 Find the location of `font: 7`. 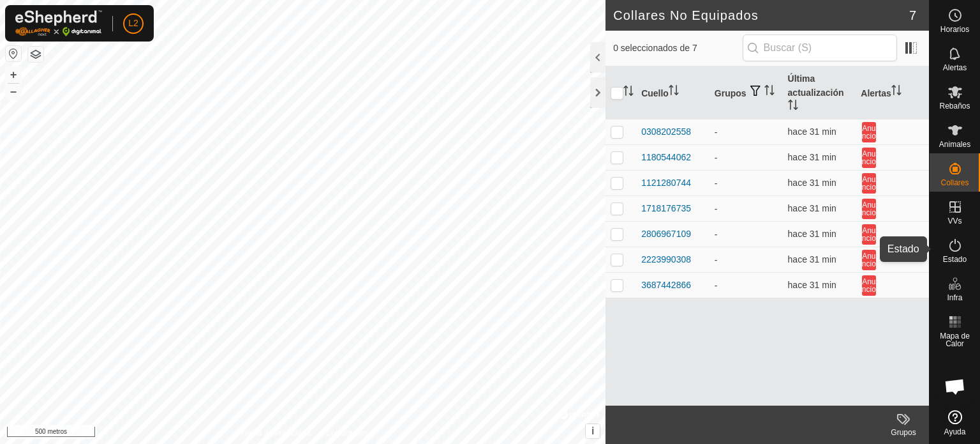

font: 7 is located at coordinates (912, 15).